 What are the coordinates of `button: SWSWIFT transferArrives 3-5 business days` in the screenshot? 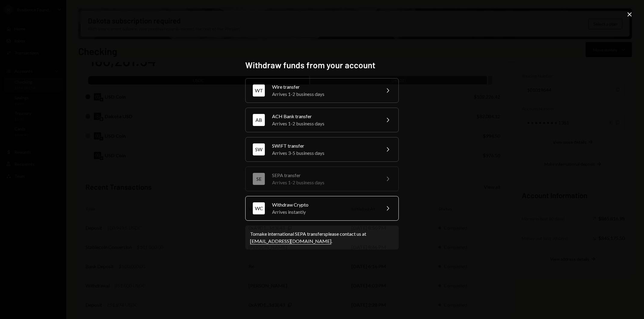 It's located at (322, 149).